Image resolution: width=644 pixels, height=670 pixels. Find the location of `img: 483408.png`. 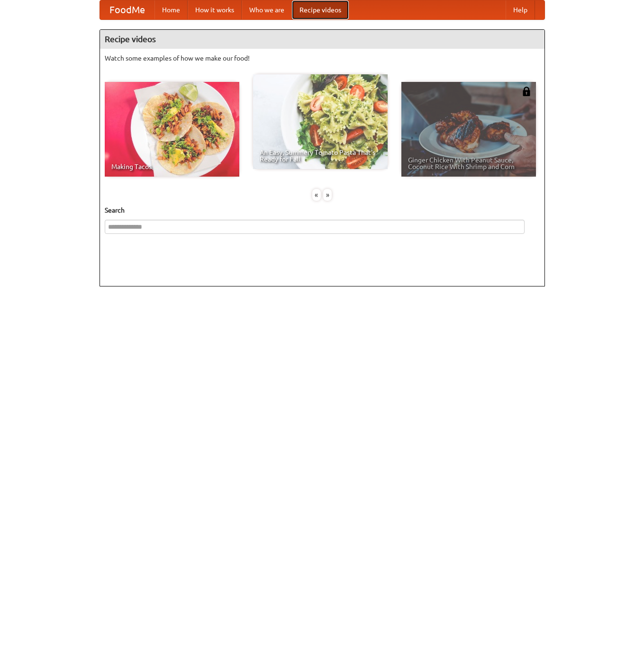

img: 483408.png is located at coordinates (526, 92).